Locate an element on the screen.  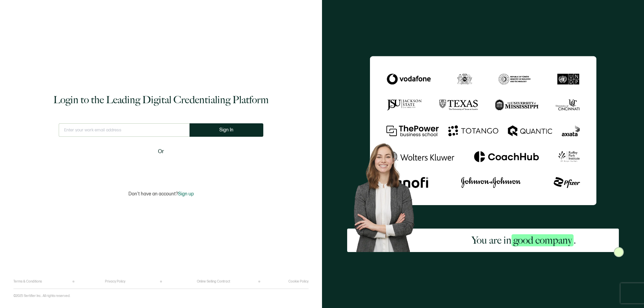
span: Or is located at coordinates (161, 152).